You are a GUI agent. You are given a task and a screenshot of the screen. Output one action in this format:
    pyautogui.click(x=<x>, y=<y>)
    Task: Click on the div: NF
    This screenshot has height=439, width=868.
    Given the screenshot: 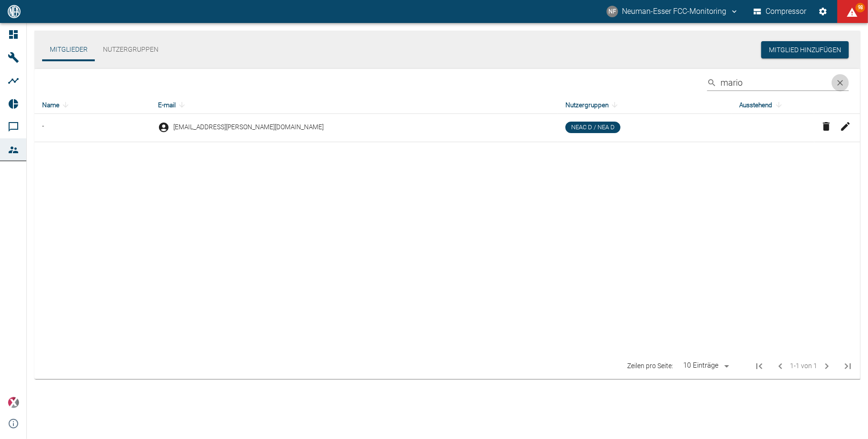 What is the action you would take?
    pyautogui.click(x=612, y=12)
    